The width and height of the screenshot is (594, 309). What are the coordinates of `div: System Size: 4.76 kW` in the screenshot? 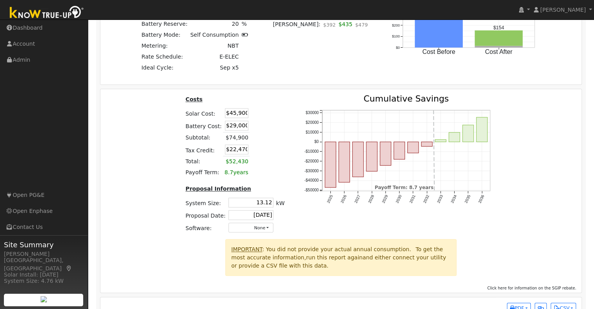 It's located at (44, 281).